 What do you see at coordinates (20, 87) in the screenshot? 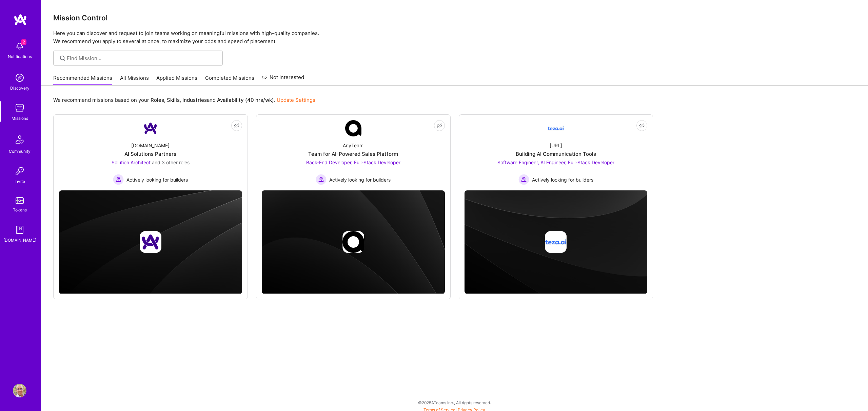
I see `div: Discovery` at bounding box center [20, 87].